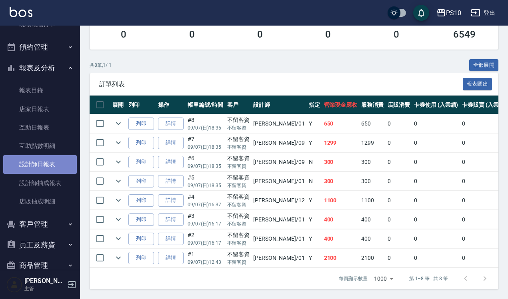  What do you see at coordinates (40, 68) in the screenshot?
I see `button: 報表及分析` at bounding box center [40, 68].